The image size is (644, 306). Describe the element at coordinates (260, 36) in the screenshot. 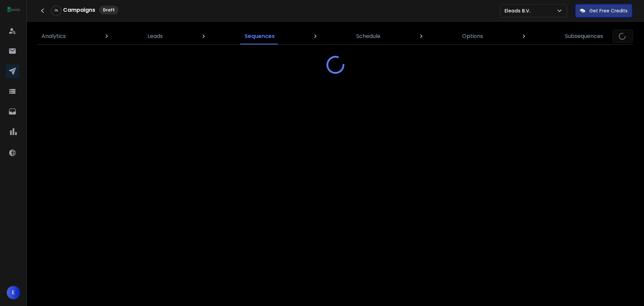

I see `a: Sequences` at that location.